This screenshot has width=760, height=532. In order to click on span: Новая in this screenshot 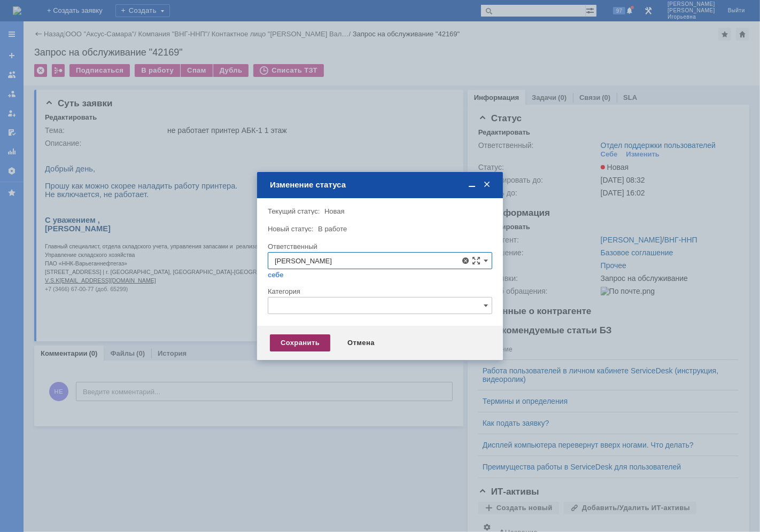, I will do `click(335, 211)`.